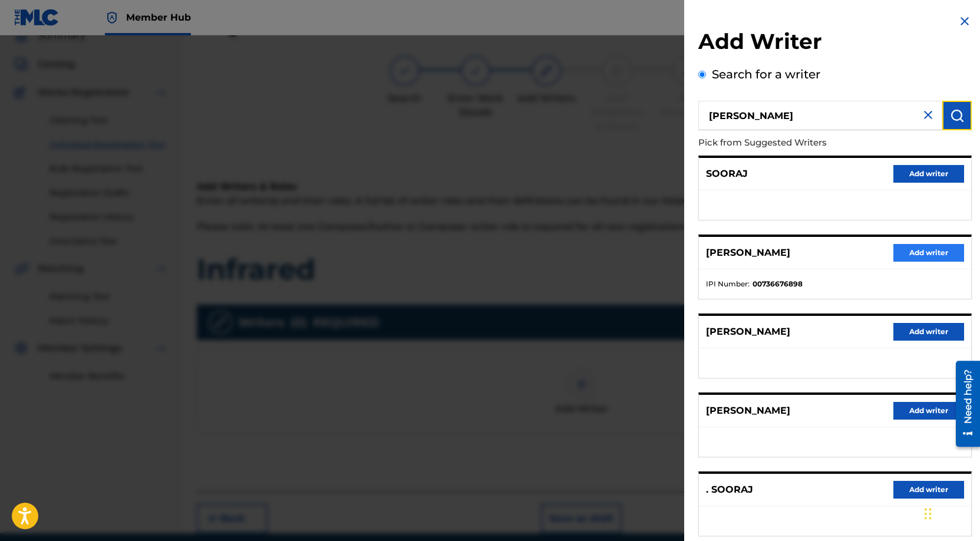 This screenshot has height=541, width=980. I want to click on label: Search for a writer, so click(766, 74).